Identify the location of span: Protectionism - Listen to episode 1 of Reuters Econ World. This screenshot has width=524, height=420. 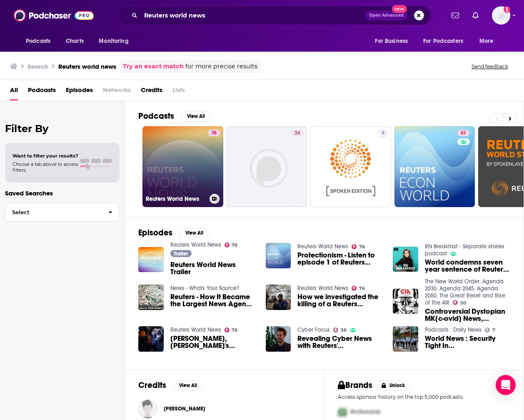
(340, 258).